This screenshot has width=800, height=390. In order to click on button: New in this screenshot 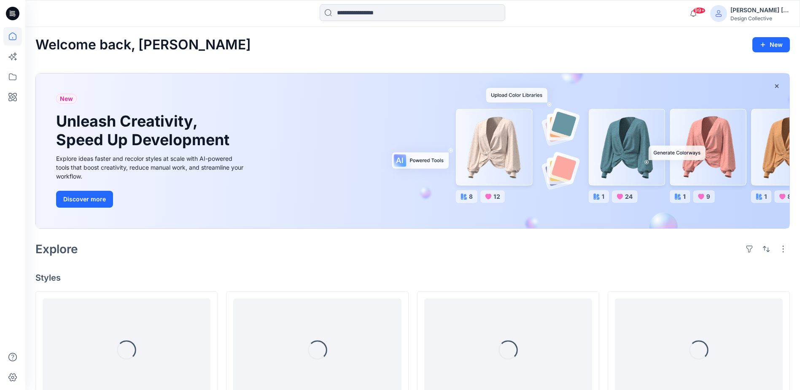, I will do `click(771, 45)`.